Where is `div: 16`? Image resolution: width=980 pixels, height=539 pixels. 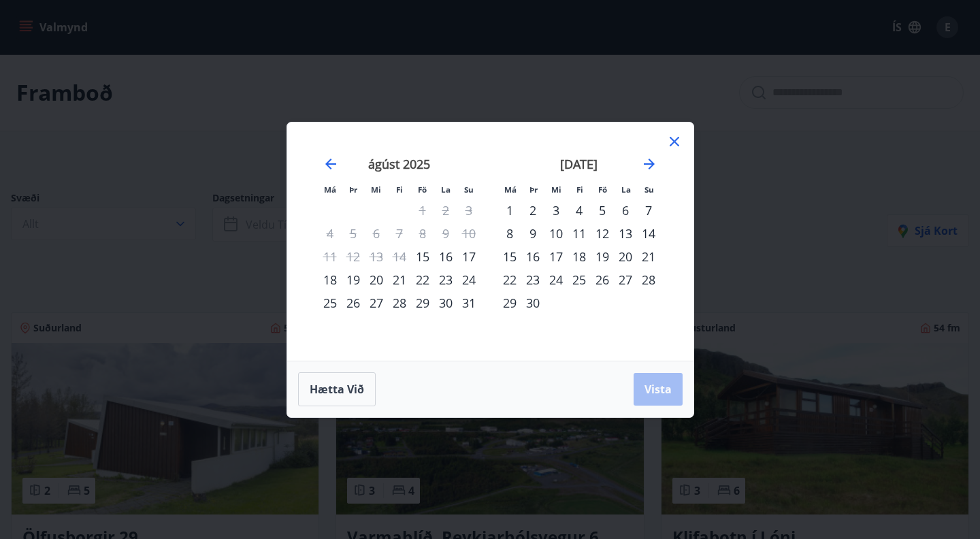
div: 16 is located at coordinates (533, 256).